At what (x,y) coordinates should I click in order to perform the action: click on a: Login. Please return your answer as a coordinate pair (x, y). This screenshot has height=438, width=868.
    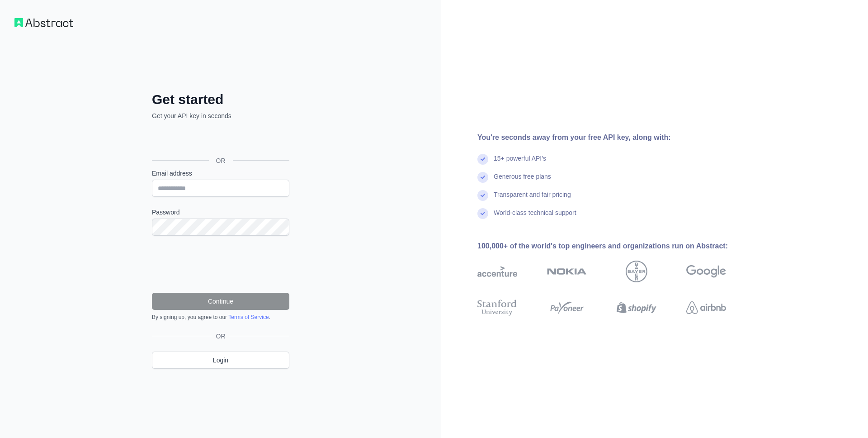
    Looking at the image, I should click on (221, 360).